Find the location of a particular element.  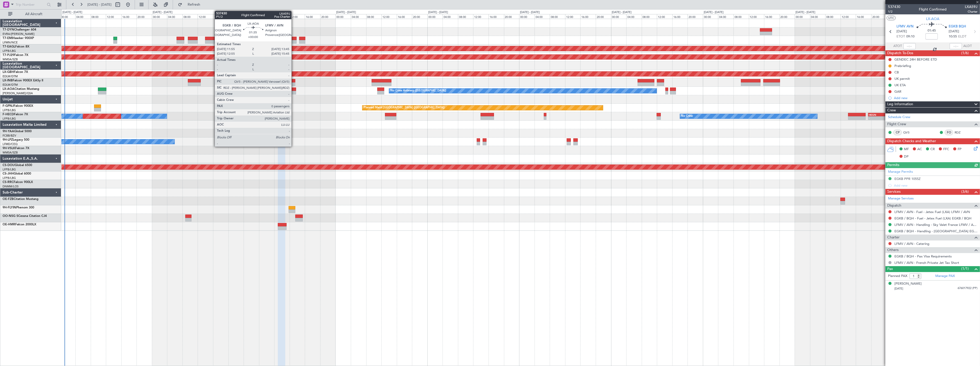

span: 01:45 is located at coordinates (932, 31).